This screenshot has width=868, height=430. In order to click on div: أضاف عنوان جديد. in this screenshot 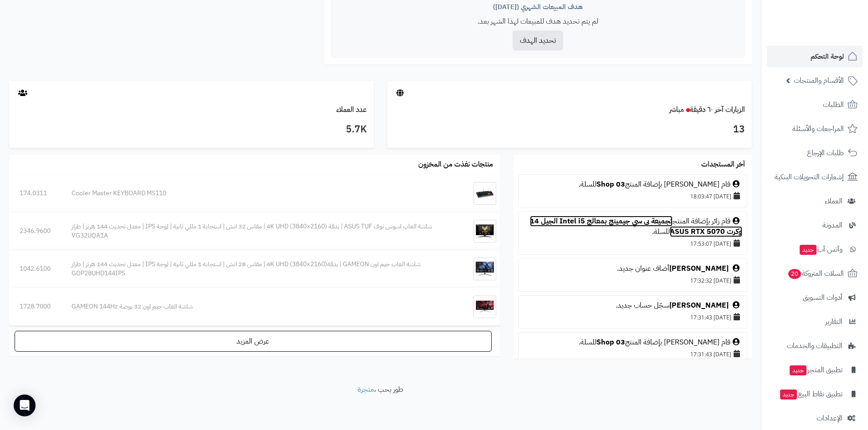, I will do `click(632, 268)`.